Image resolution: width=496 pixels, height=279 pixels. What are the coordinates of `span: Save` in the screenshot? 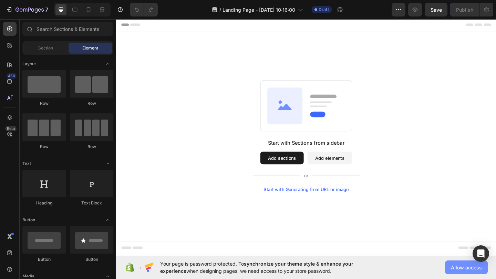 It's located at (436, 10).